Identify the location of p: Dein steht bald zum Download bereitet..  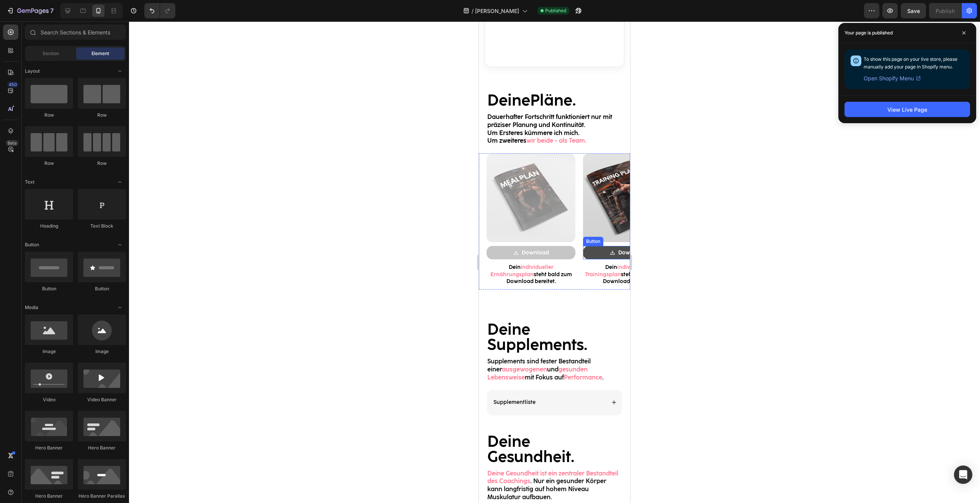
(52, 253).